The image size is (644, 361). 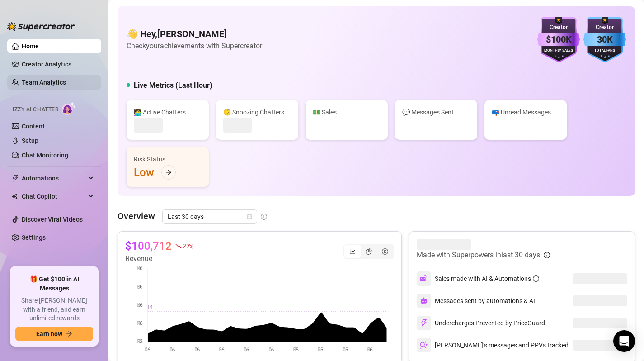 What do you see at coordinates (33, 126) in the screenshot?
I see `a: Content` at bounding box center [33, 126].